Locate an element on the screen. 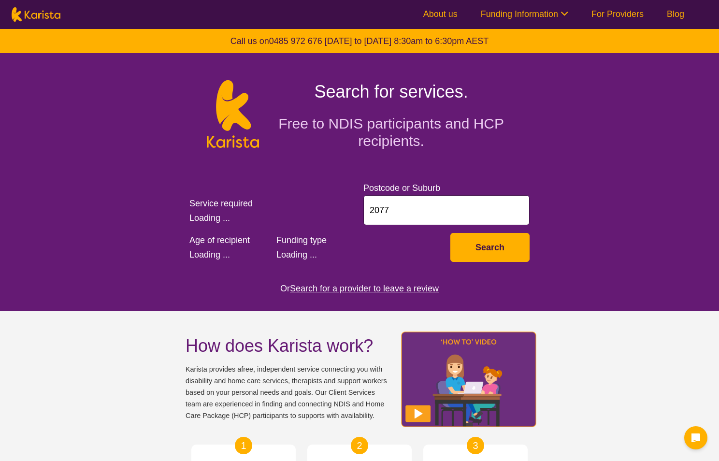 The height and width of the screenshot is (461, 719). div: 1 is located at coordinates (244, 446).